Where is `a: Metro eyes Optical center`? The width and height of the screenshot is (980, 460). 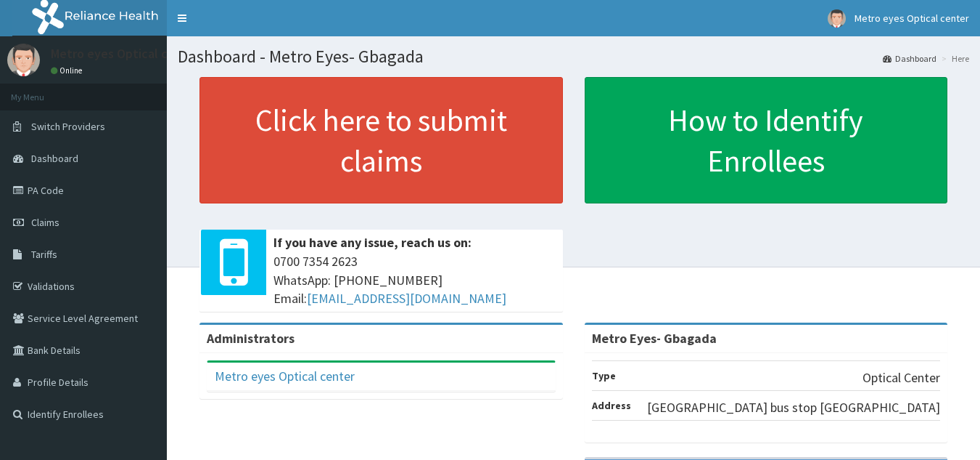 a: Metro eyes Optical center is located at coordinates (284, 376).